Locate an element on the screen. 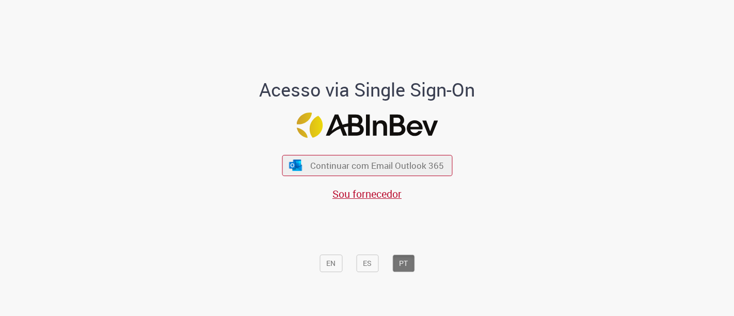  button: EN is located at coordinates (331, 263).